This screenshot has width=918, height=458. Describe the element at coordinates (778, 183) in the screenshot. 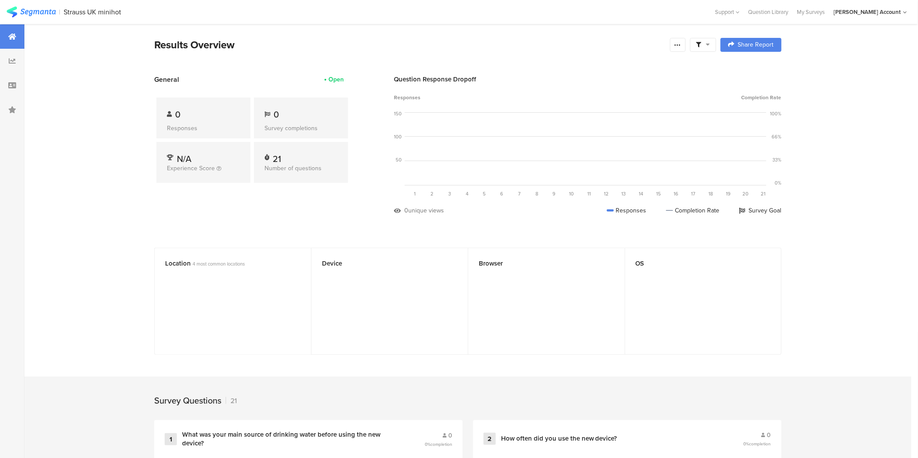

I see `div: 0%` at that location.